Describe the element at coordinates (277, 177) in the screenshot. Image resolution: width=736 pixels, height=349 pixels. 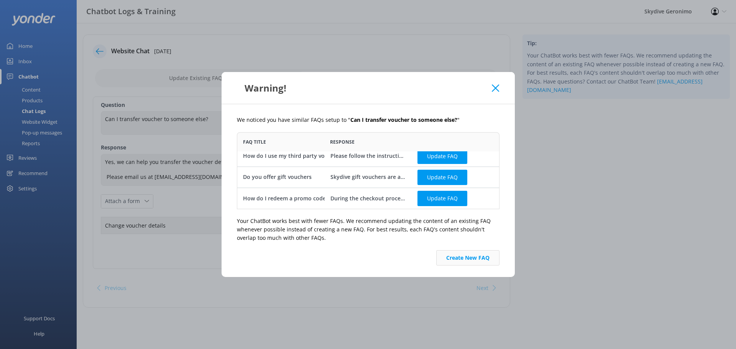
I see `div: Do you offer gift vouchers` at that location.